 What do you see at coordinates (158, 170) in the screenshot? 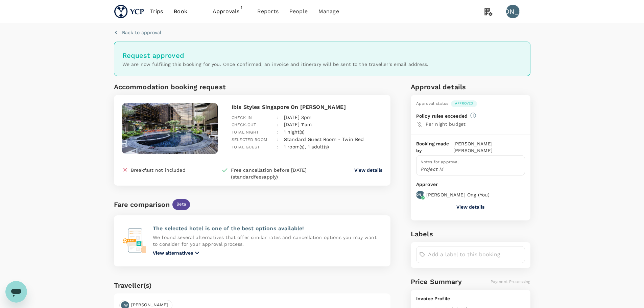
I see `div: Breakfast not included` at bounding box center [158, 170].